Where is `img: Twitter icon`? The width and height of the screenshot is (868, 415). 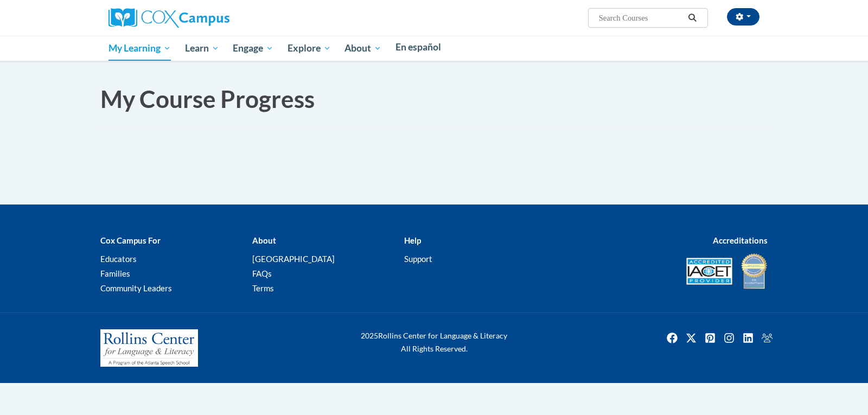
img: Twitter icon is located at coordinates (691, 338).